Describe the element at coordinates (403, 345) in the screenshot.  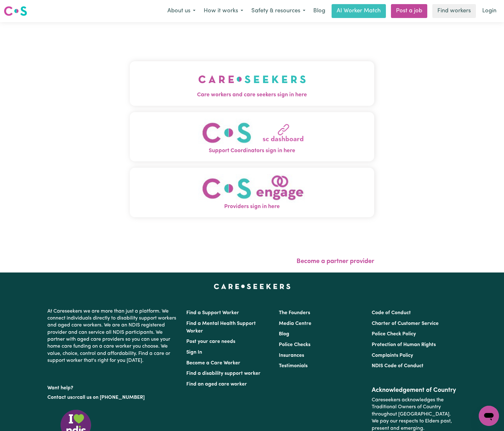
I see `a: Protection of Human Rights` at that location.